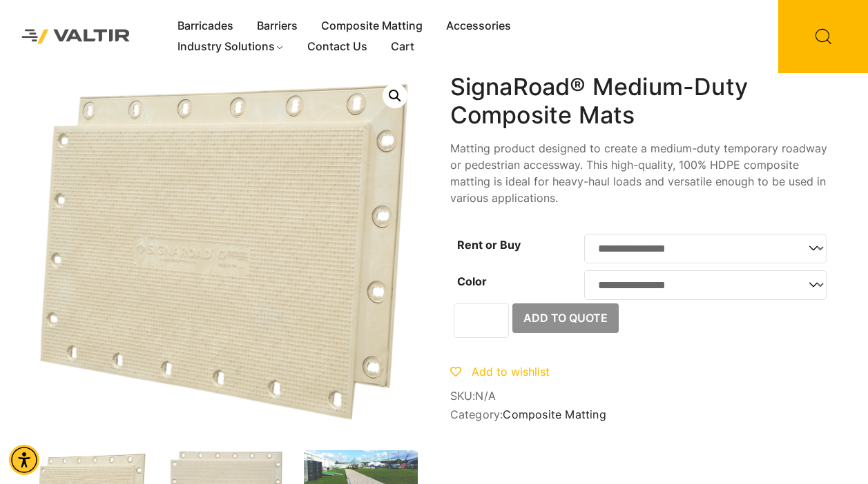 Image resolution: width=868 pixels, height=484 pixels. What do you see at coordinates (511, 372) in the screenshot?
I see `span: Add to wishlist` at bounding box center [511, 372].